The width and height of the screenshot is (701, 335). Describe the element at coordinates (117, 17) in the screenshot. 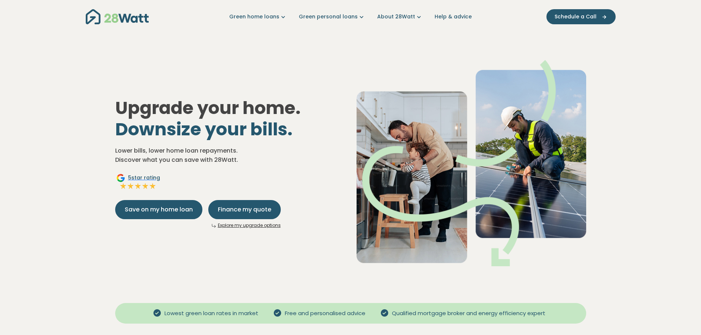

I see `img: 28Watt` at that location.